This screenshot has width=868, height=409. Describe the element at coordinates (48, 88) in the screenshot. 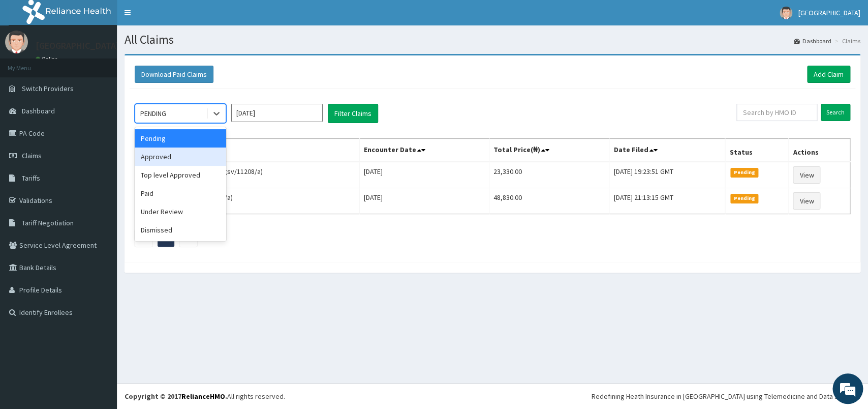

I see `span: Switch Providers` at that location.